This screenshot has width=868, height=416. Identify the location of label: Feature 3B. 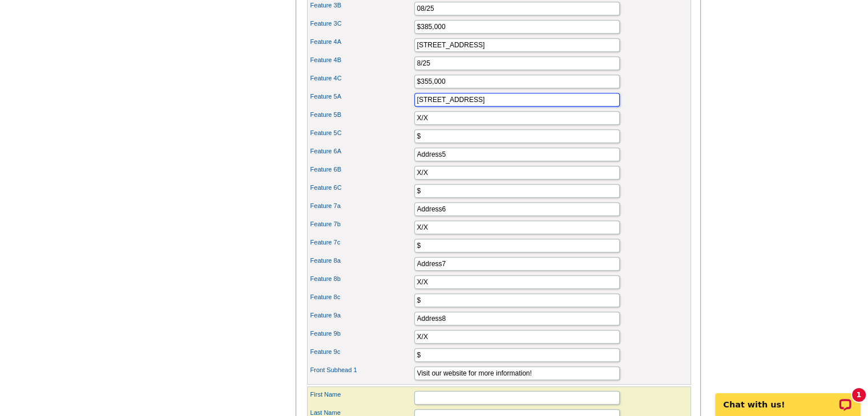
(362, 5).